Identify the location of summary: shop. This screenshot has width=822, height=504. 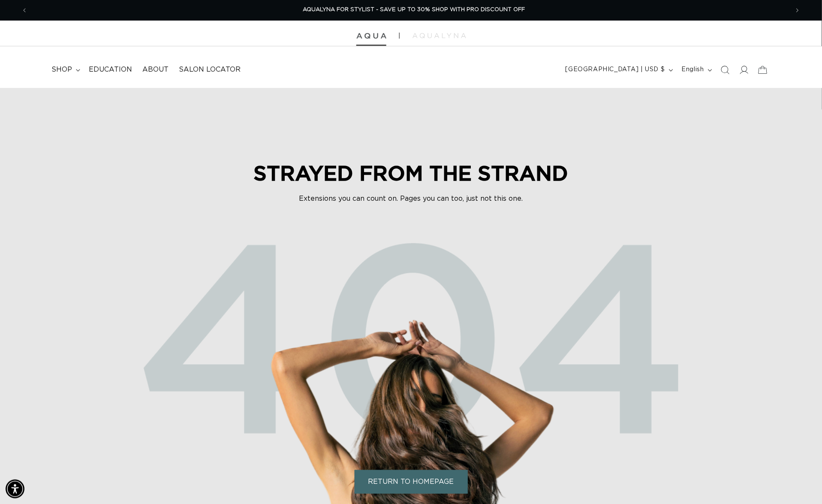
(65, 69).